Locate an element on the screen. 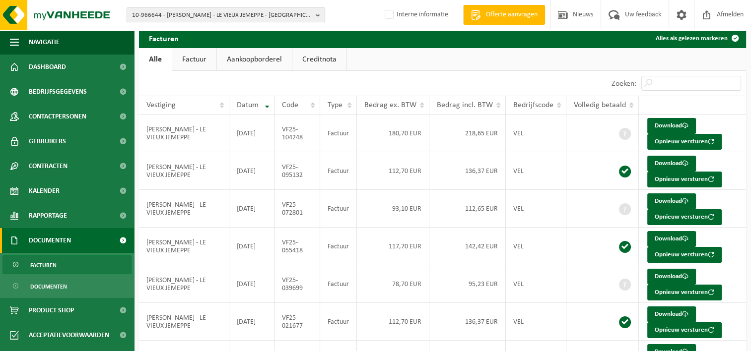  span: Offerte aanvragen is located at coordinates (512, 15).